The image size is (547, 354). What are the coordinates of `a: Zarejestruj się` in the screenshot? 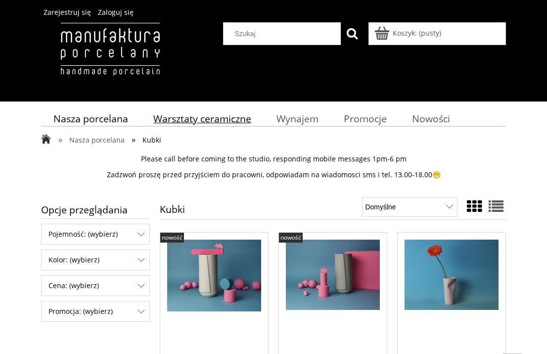 It's located at (67, 12).